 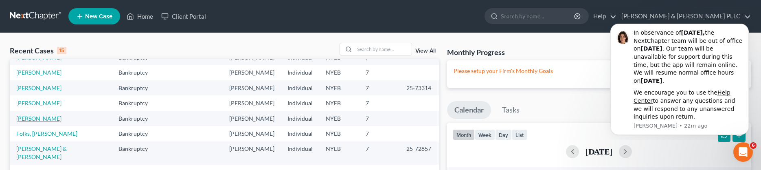 I want to click on div: Recent Cases, so click(x=38, y=50).